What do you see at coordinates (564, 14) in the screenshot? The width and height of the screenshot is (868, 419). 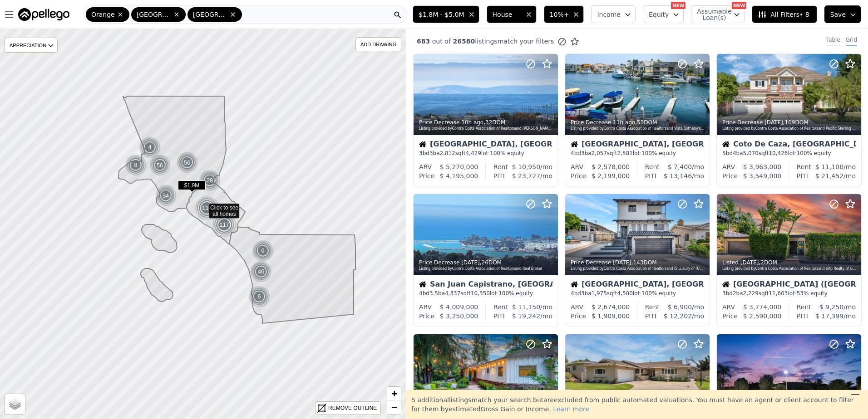 I see `button: 10%+` at bounding box center [564, 14].